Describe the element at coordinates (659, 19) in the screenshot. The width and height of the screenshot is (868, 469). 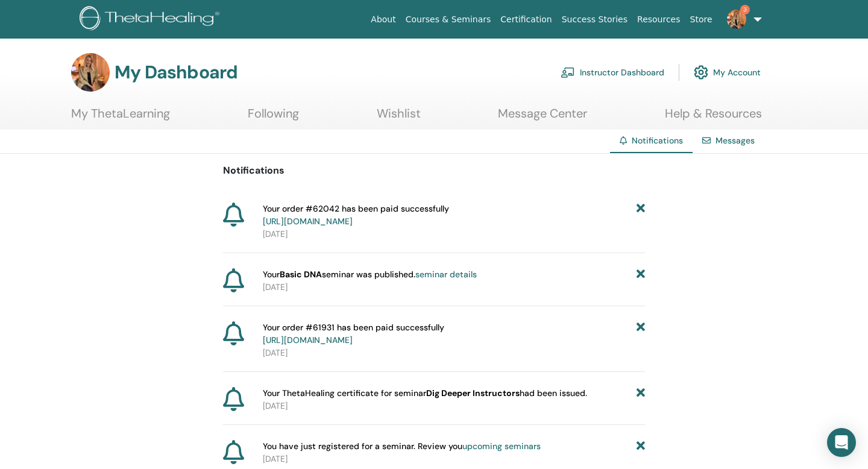
I see `a: Resources` at that location.